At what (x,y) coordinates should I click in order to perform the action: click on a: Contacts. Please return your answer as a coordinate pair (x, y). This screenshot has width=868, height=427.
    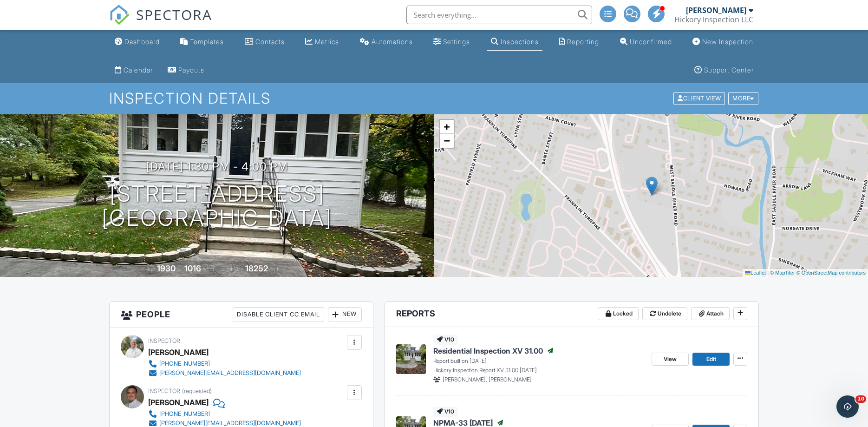
    Looking at the image, I should click on (265, 42).